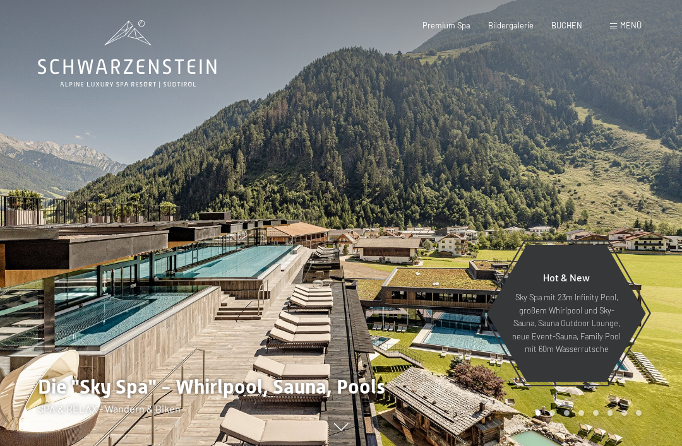  What do you see at coordinates (566, 413) in the screenshot?
I see `div: Carousel Page 3` at bounding box center [566, 413].